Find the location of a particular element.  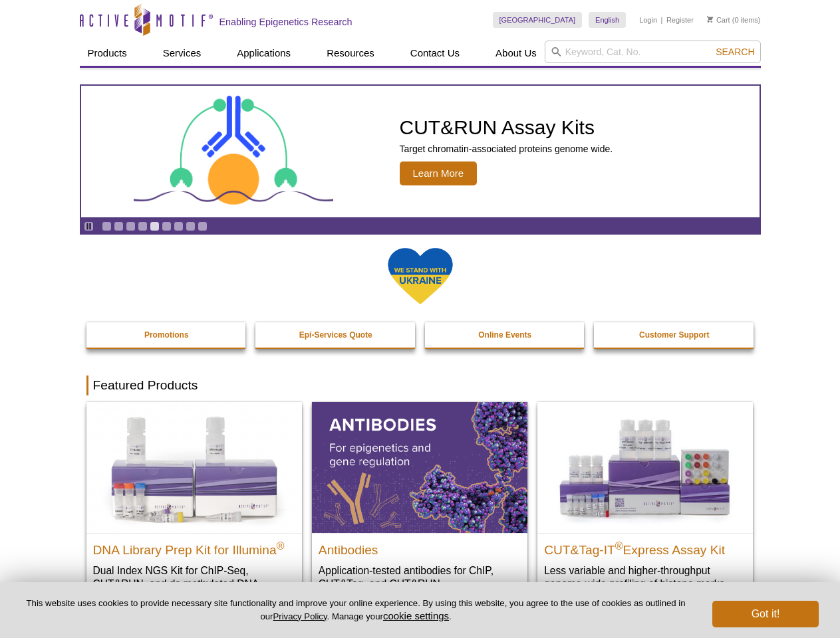

h2: Featured Products is located at coordinates (420, 386).